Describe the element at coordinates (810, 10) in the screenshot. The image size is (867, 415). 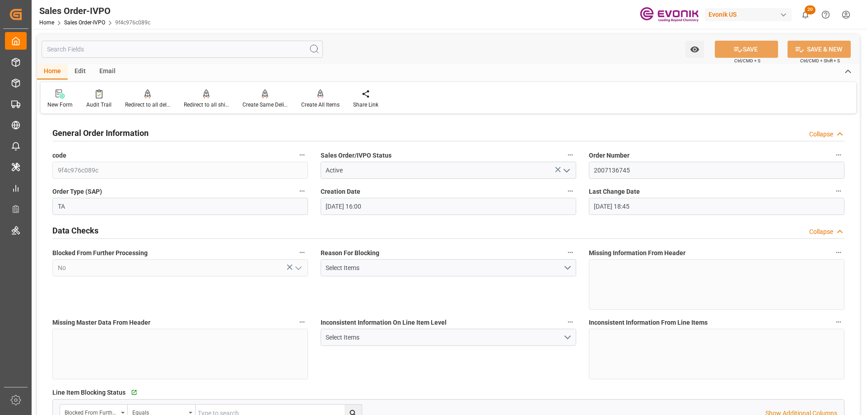
I see `span: 20` at that location.